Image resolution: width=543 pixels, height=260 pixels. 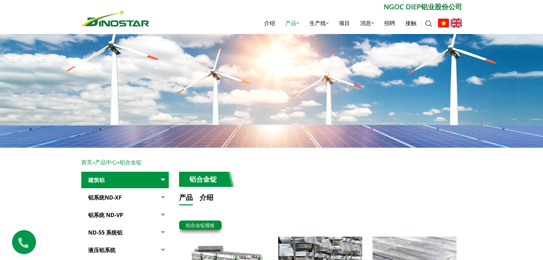 I want to click on img: 搜索, so click(x=429, y=24).